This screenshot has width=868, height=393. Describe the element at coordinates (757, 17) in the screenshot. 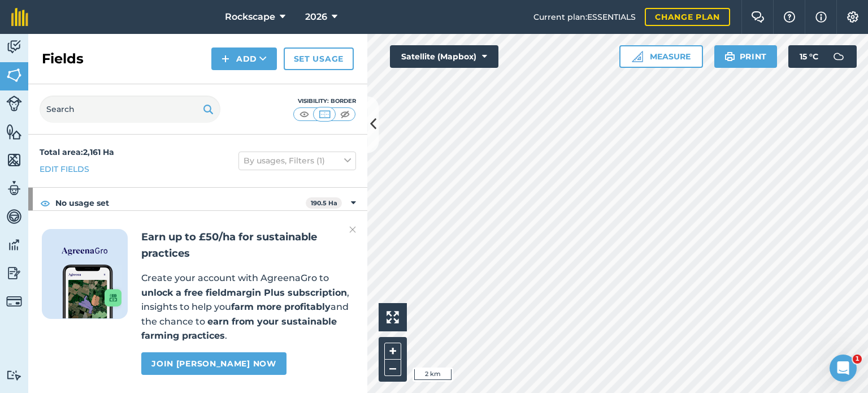

I see `img: Two speech bubbles overlapping with the left bubble in the forefront` at that location.